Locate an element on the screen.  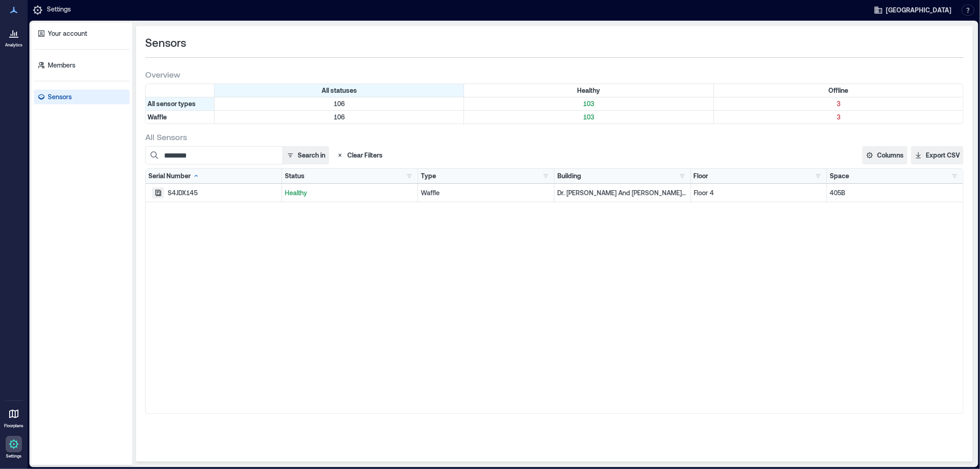
div: Filter by Status: Healthy is located at coordinates (589, 90).